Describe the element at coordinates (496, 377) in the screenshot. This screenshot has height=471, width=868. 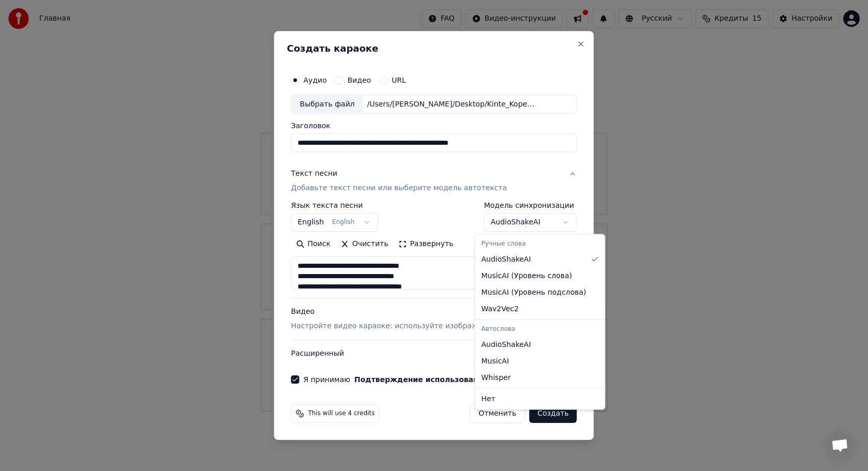
I see `span: Whisper` at that location.